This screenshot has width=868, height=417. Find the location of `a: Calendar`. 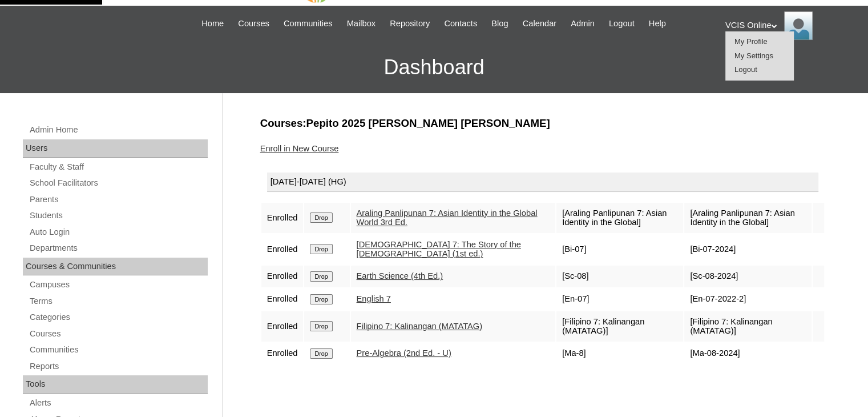

a: Calendar is located at coordinates (540, 23).